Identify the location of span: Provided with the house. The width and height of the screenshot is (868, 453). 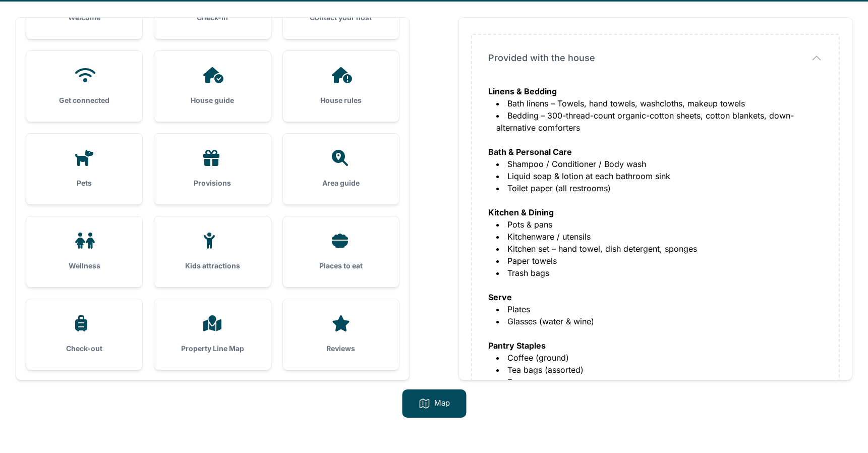
(542, 58).